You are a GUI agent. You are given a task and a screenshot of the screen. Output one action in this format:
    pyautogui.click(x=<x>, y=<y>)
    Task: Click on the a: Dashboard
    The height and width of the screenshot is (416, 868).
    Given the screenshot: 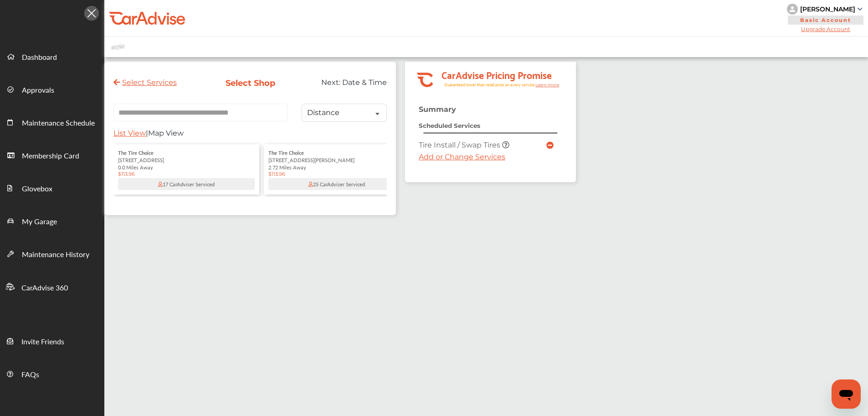 What is the action you would take?
    pyautogui.click(x=52, y=56)
    